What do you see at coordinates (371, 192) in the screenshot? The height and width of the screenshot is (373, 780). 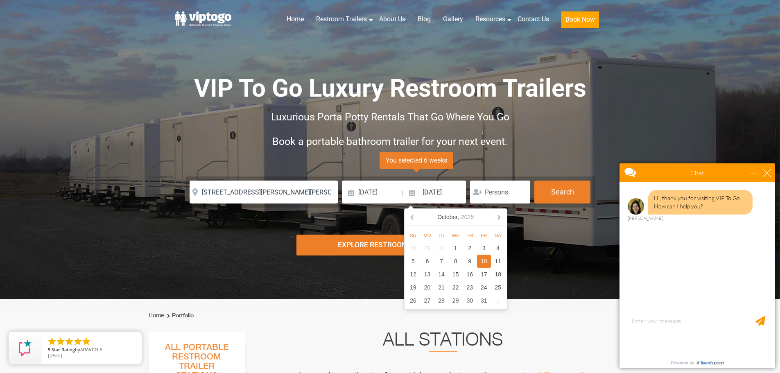 I see `input: Delivery` at bounding box center [371, 192].